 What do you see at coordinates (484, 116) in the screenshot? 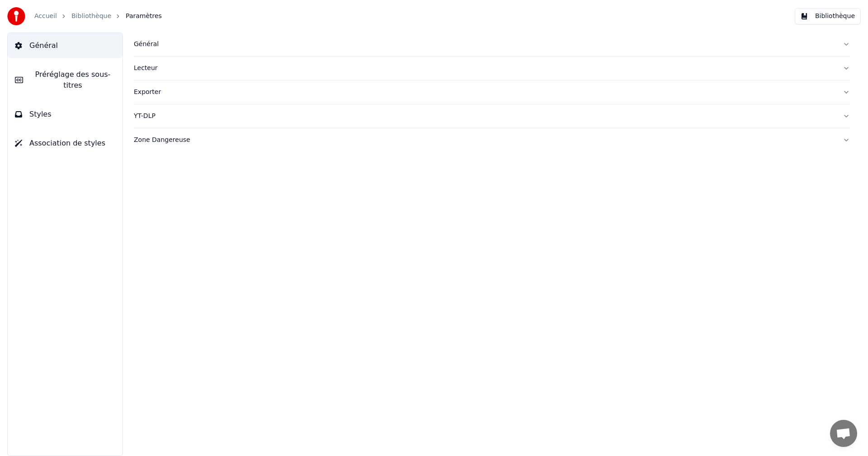
I see `div: YT-DLP` at bounding box center [484, 116].